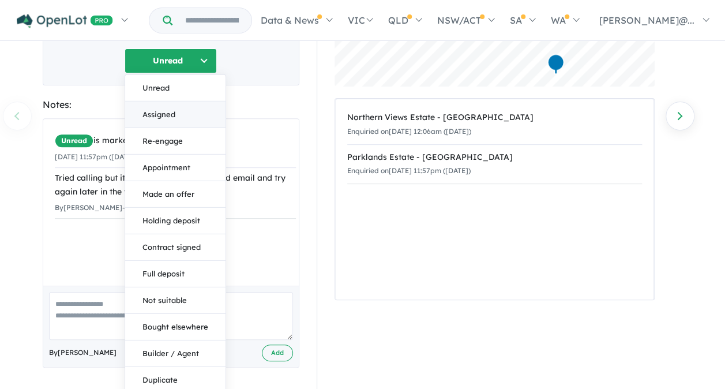  Describe the element at coordinates (175, 194) in the screenshot. I see `button: Made an offer` at that location.